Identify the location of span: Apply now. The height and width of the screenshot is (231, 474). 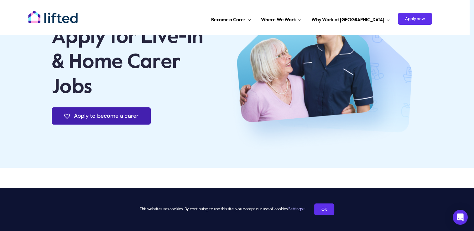
(415, 19).